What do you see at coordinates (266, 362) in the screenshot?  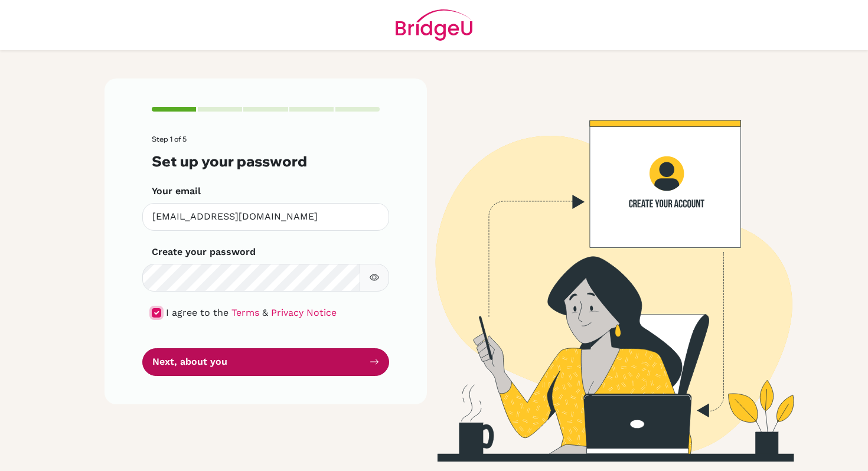 I see `button: Next, about you` at bounding box center [266, 362].